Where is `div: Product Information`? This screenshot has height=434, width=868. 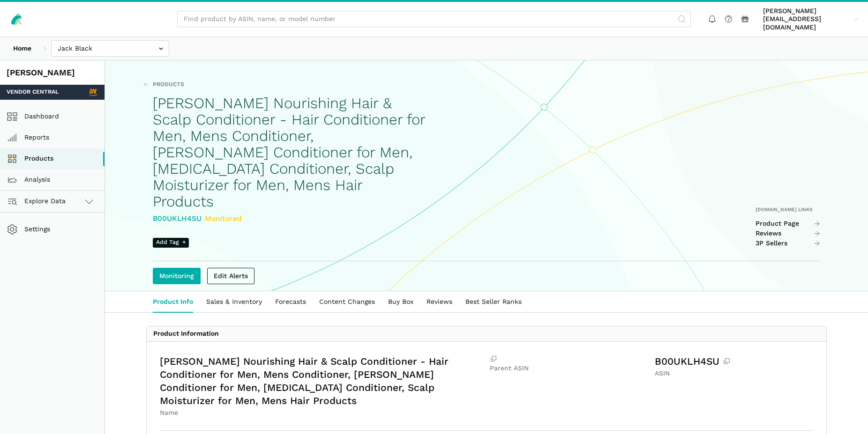
div: Product Information is located at coordinates (186, 334).